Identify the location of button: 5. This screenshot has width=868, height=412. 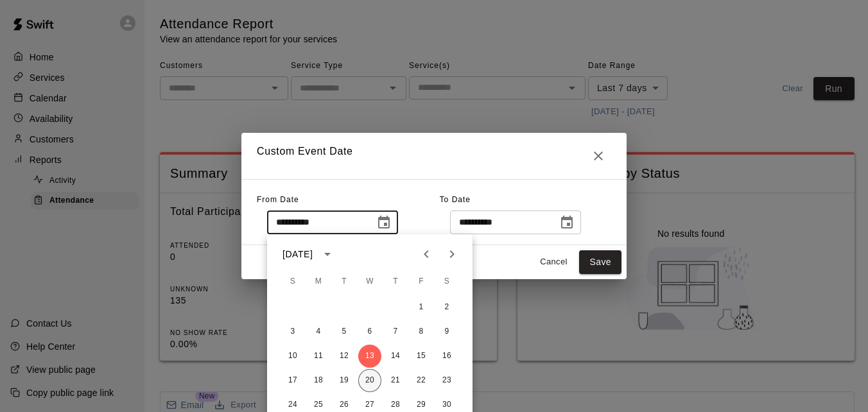
(344, 332).